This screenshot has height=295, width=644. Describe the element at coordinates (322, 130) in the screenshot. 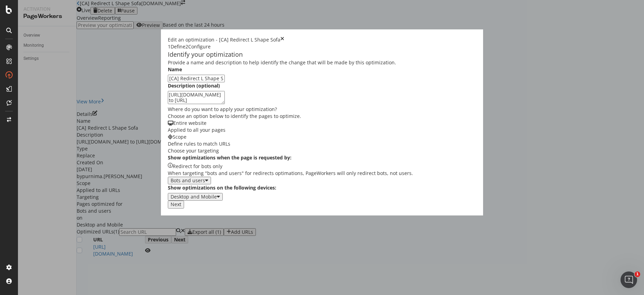

I see `div: Applied to all your pages` at that location.